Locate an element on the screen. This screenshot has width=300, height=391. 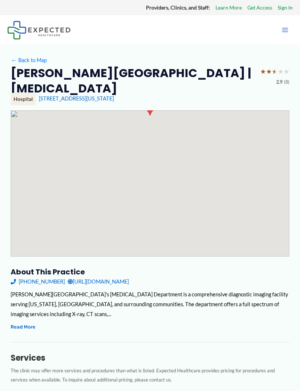
button: Main menu toggle is located at coordinates (285, 30).